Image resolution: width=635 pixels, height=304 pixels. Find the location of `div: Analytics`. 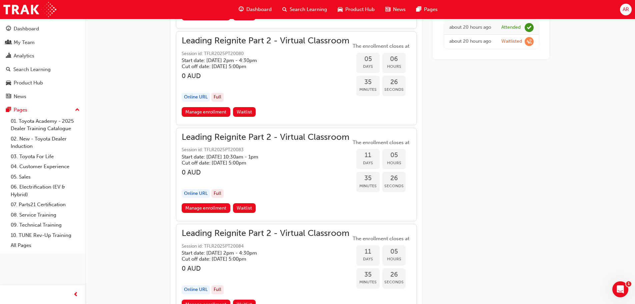

div: Analytics is located at coordinates (24, 56).